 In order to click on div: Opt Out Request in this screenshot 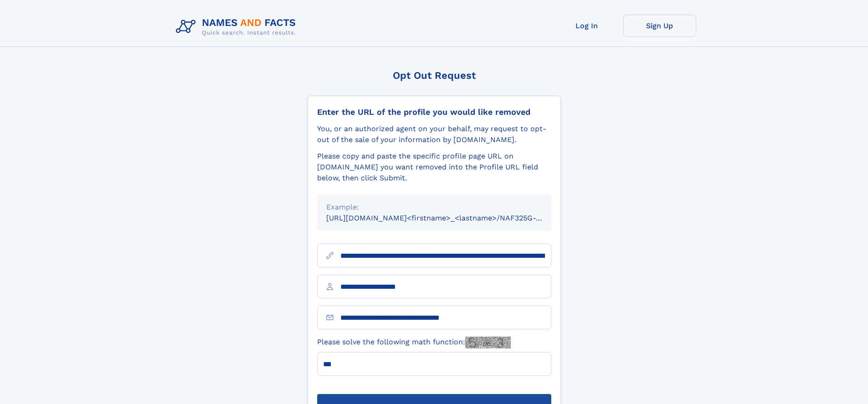, I will do `click(434, 75)`.